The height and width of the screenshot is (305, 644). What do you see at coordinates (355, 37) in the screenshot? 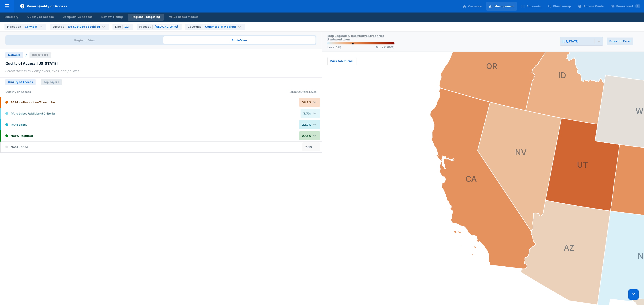
I see `div: Map Legend: % Restrictive Lives / Not Reviewed Lives` at bounding box center [355, 37].